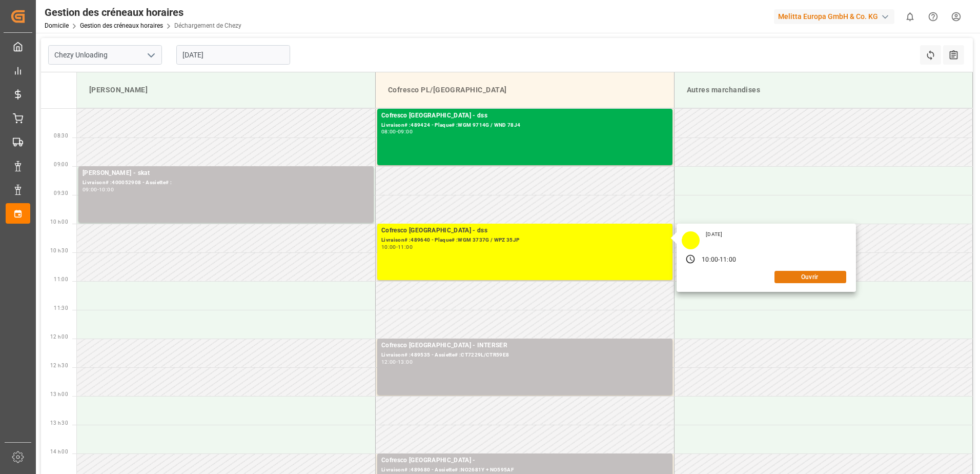 The image size is (980, 474). I want to click on span: 09:00, so click(61, 164).